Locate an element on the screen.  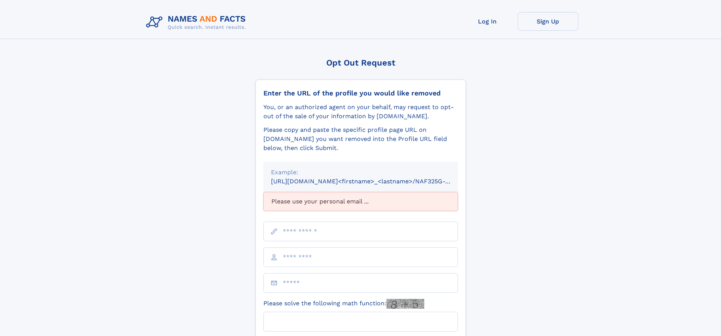
div: Opt Out Request is located at coordinates (361, 62).